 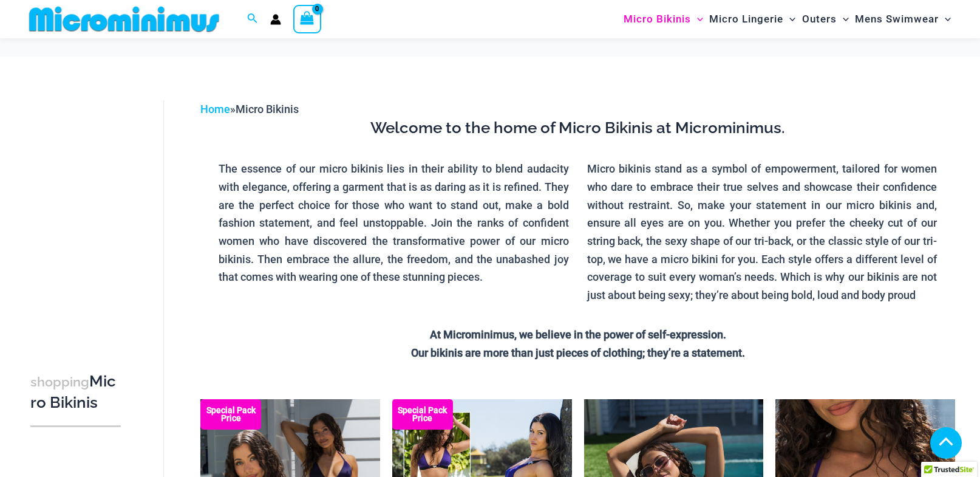 I want to click on strong: Our bikinis are more than just pieces of clothing; they’re a statement., so click(x=578, y=352).